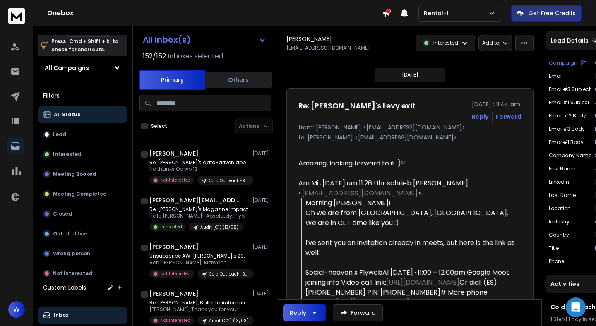 The width and height of the screenshot is (596, 326). I want to click on button: W, so click(17, 310).